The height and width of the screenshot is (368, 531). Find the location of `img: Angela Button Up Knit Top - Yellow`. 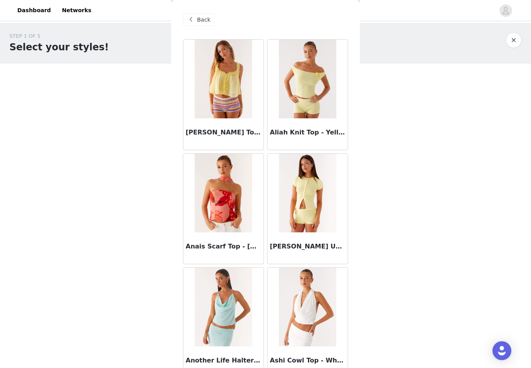

img: Angela Button Up Knit Top - Yellow is located at coordinates (307, 193).